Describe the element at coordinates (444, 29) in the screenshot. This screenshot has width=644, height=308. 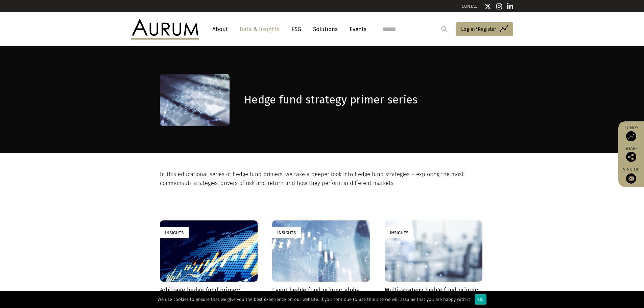
I see `input: Submit` at that location.